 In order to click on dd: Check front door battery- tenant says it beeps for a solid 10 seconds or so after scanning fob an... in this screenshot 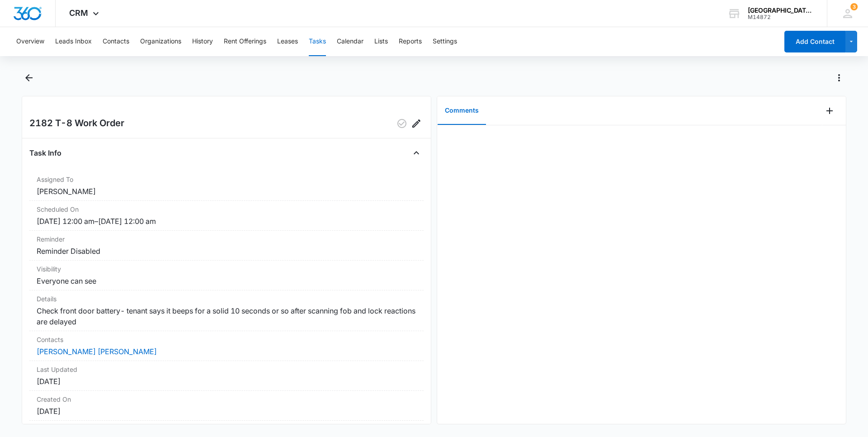, I will do `click(227, 316)`.